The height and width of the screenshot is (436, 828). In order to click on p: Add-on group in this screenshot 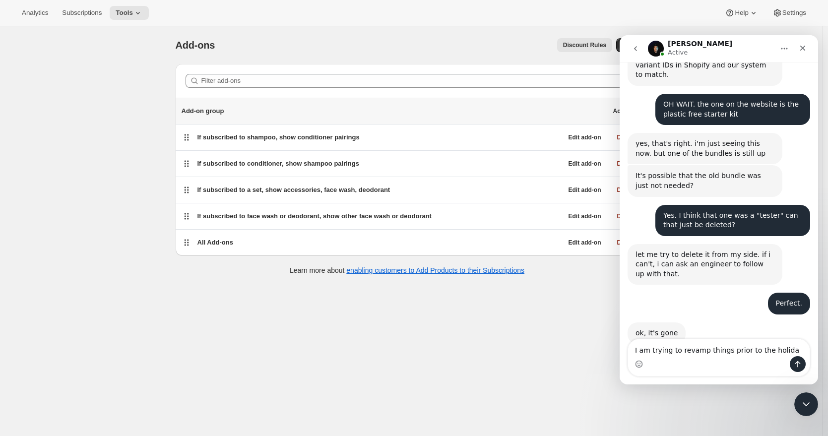, I will do `click(394, 111)`.